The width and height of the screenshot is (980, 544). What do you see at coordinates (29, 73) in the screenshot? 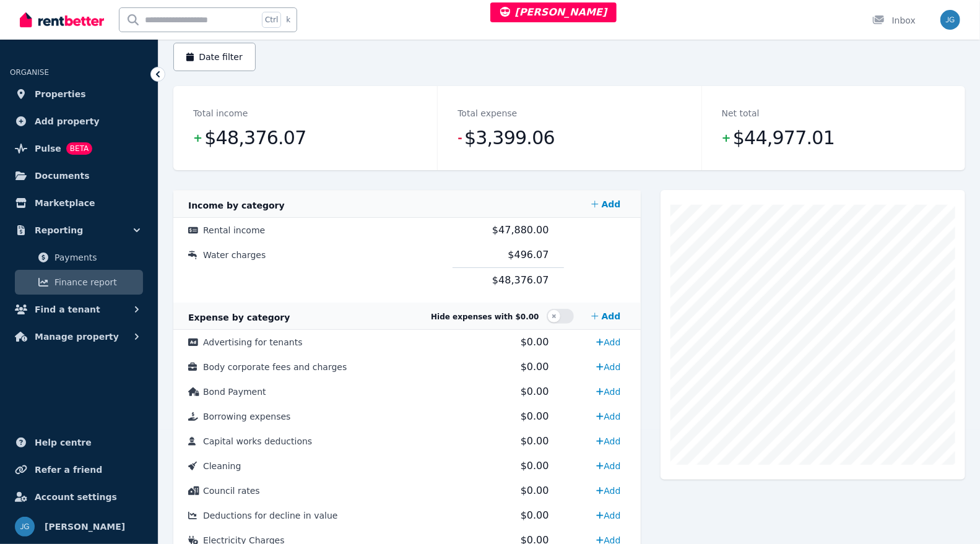
I see `span: ORGANISE` at bounding box center [29, 73].